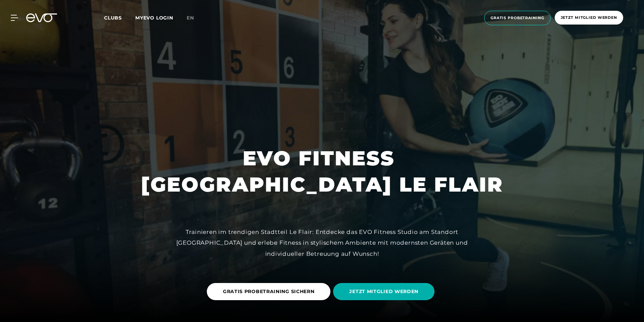  I want to click on span: GRATIS PROBETRAINING SICHERN, so click(269, 291).